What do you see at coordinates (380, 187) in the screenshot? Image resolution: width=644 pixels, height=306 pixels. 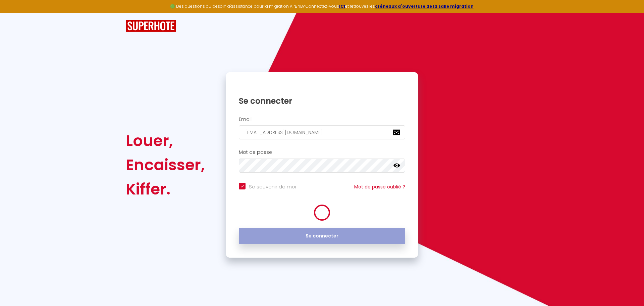 I see `a: Mot de passe oublié ?` at bounding box center [380, 187].